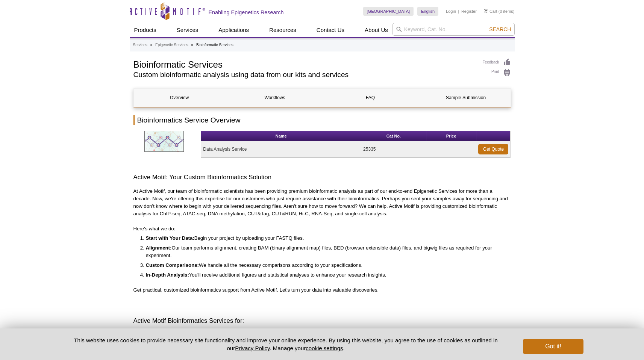 The width and height of the screenshot is (644, 360). What do you see at coordinates (322, 177) in the screenshot?
I see `h3: Active Motif: Your Custom Bioinformatics Solution` at bounding box center [322, 177].